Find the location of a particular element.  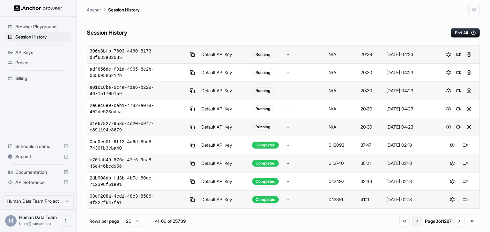

span: Support is located at coordinates (38, 157).